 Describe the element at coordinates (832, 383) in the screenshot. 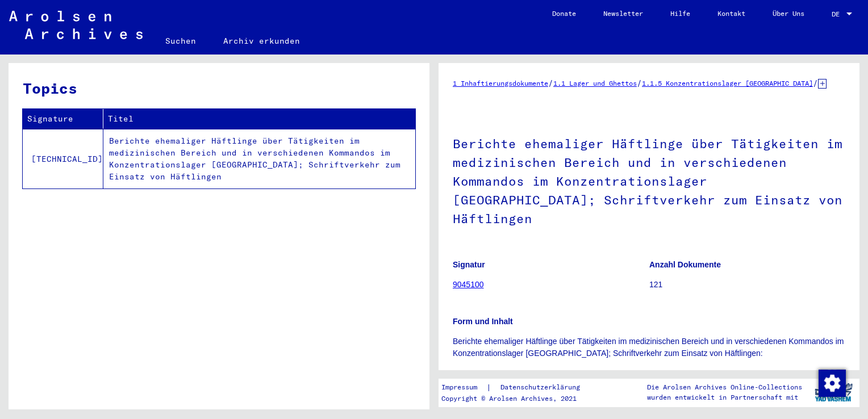

I see `img: Zustimmung ändern` at that location.